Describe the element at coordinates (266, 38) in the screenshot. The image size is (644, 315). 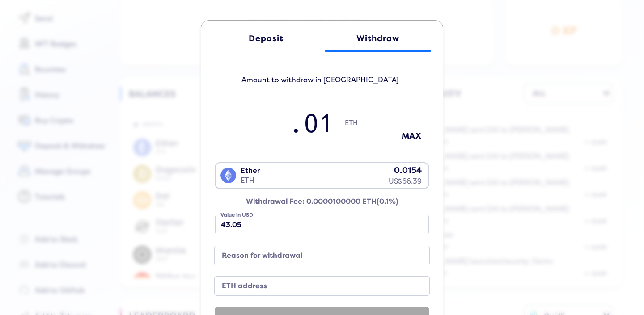
I see `div: Deposit` at that location.